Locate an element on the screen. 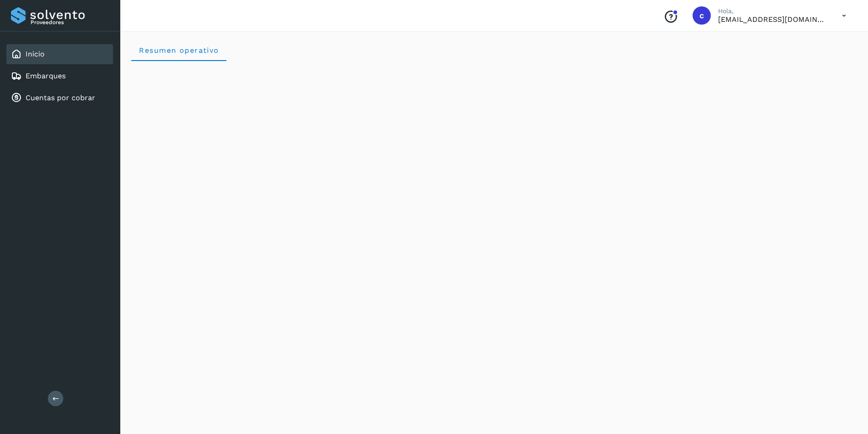 The image size is (868, 434). a: Cuentas por cobrar is located at coordinates (60, 97).